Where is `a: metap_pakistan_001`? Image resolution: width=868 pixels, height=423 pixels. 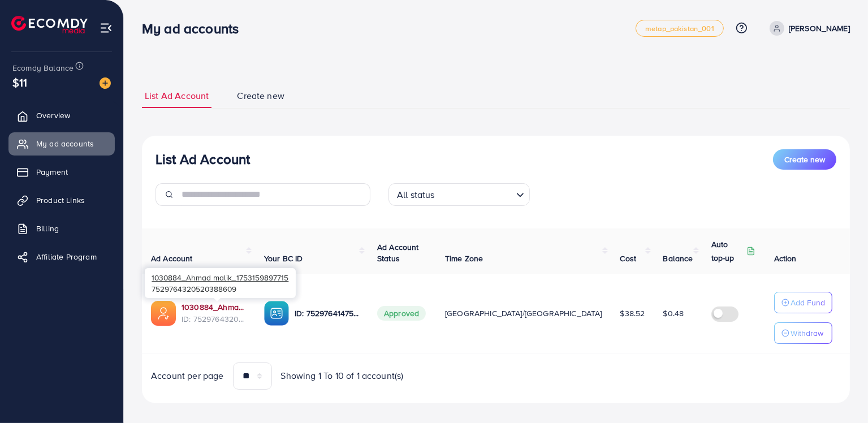
a: metap_pakistan_001 is located at coordinates (680, 29).